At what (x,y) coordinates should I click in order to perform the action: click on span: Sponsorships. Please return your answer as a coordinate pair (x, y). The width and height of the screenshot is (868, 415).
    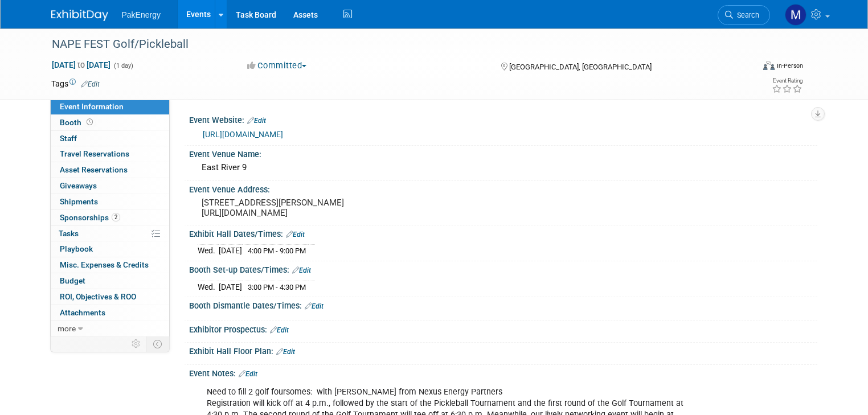
    Looking at the image, I should click on (90, 217).